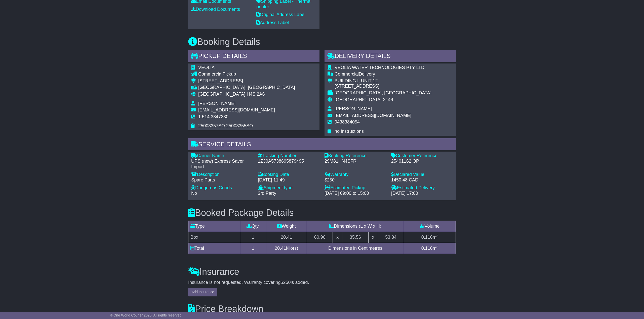  I want to click on td: Weight, so click(286, 227).